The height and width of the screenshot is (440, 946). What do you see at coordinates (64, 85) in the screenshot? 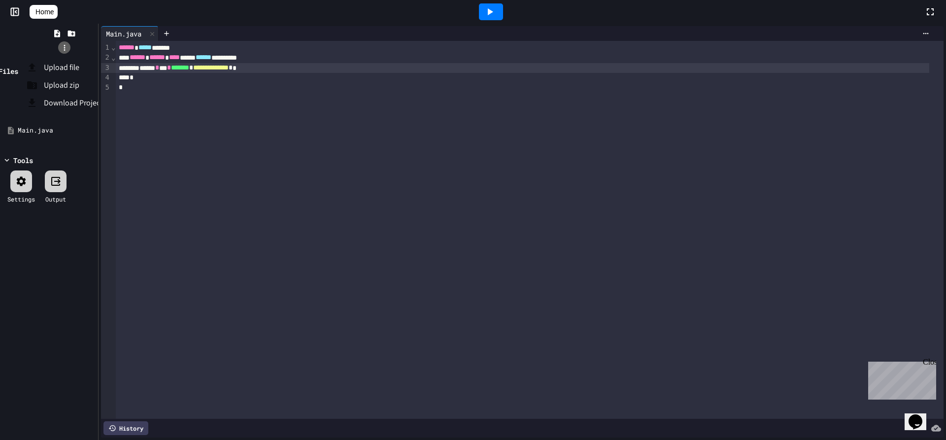
I see `li: Upload zip` at bounding box center [64, 85].